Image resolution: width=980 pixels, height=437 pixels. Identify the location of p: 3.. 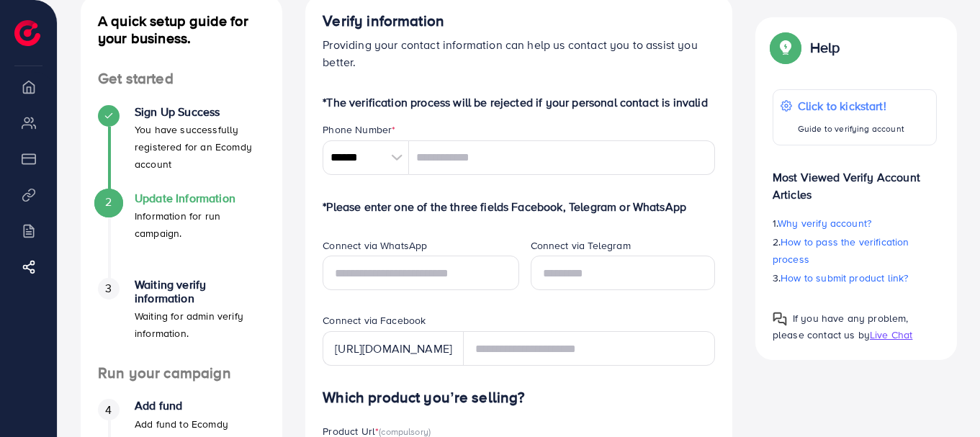
(854, 278).